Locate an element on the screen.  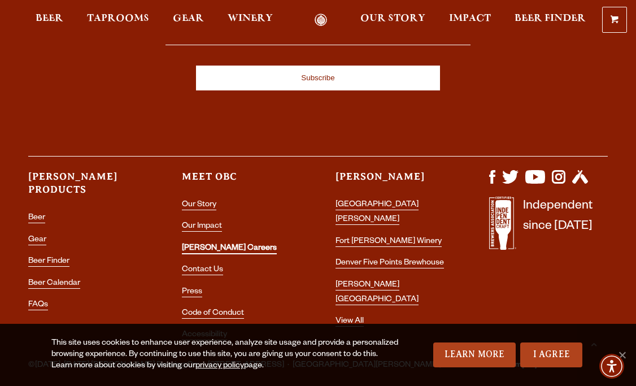
h3: Meet OBC is located at coordinates (241, 181).